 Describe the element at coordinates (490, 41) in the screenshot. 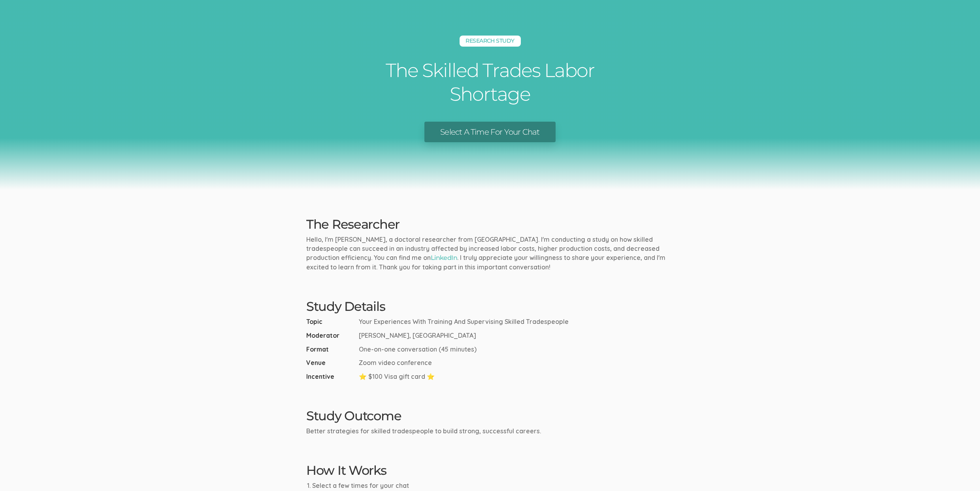

I see `h5: Research Study` at that location.